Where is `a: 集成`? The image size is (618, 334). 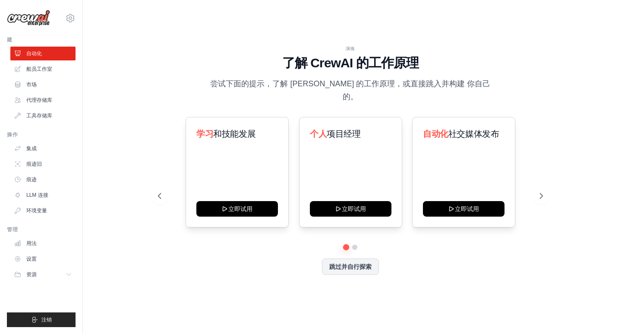
a: 集成 is located at coordinates (43, 148).